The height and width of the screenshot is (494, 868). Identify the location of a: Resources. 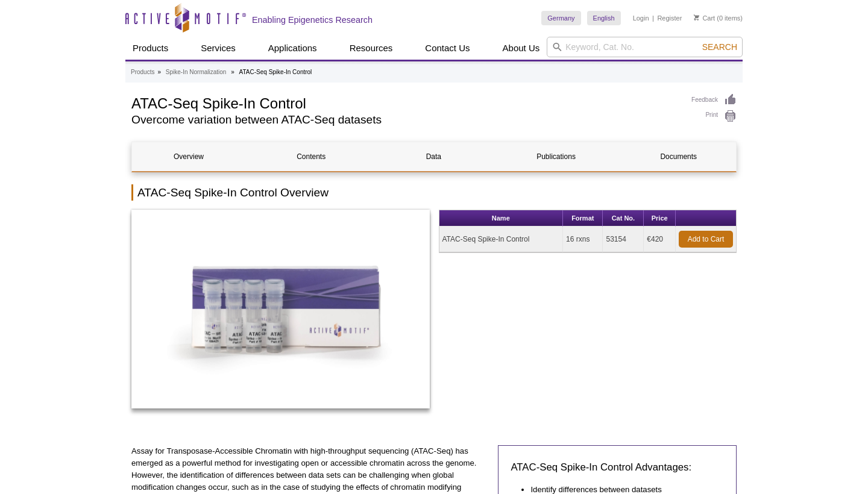
(372, 48).